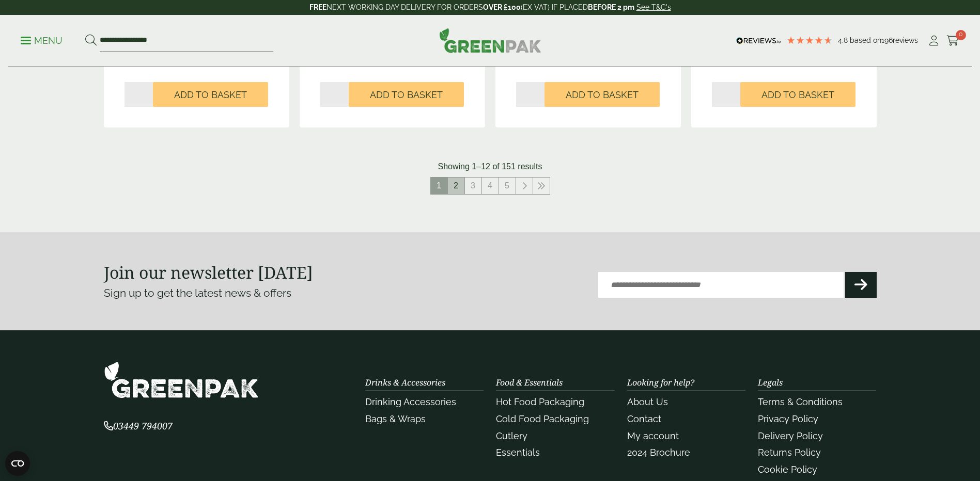 The image size is (980, 481). What do you see at coordinates (542, 419) in the screenshot?
I see `a: Cold Food Packaging` at bounding box center [542, 419].